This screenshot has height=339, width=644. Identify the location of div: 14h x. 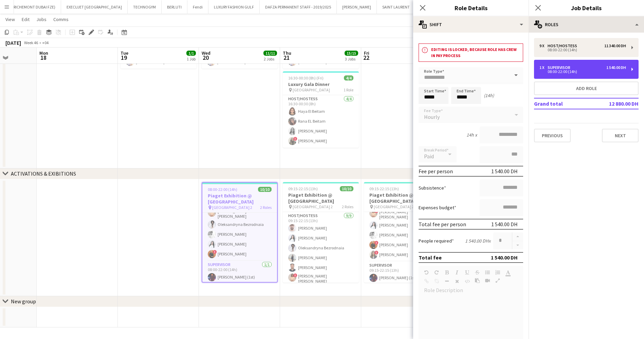
(471, 135).